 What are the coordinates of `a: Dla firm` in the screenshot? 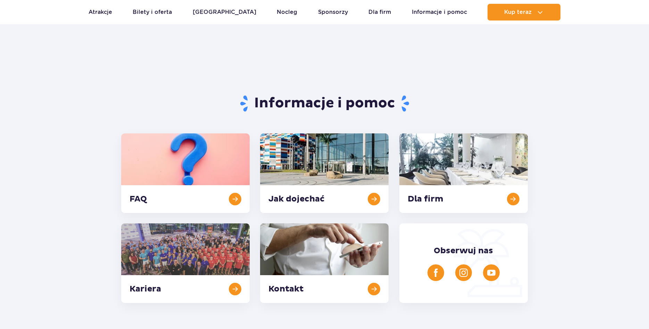 It's located at (379, 12).